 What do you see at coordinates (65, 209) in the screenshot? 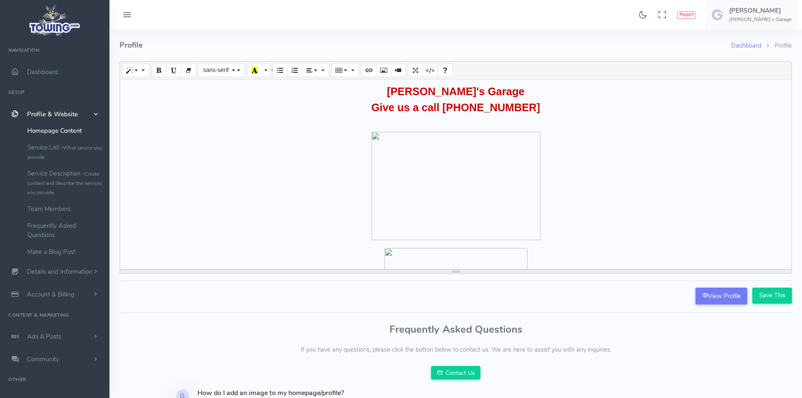
I see `a: Team Members` at bounding box center [65, 209].